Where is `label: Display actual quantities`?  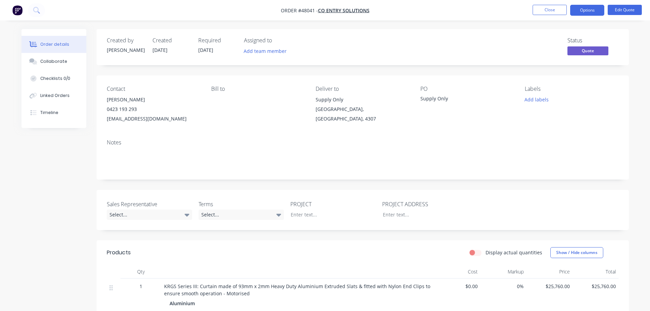
label: Display actual quantities is located at coordinates (514, 252).